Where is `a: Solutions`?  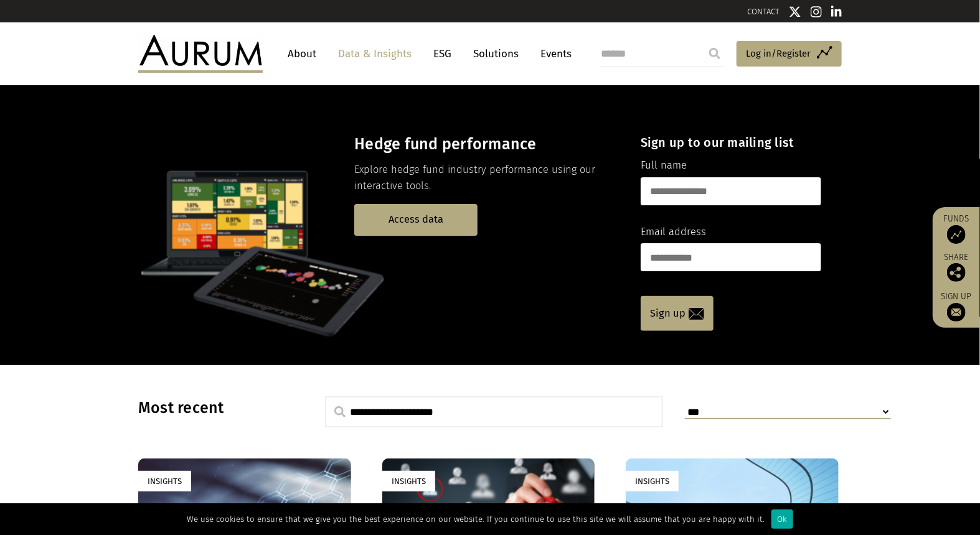 a: Solutions is located at coordinates (496, 53).